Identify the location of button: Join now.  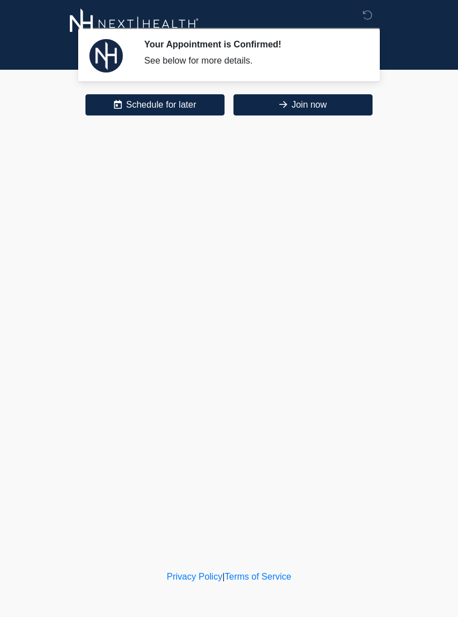
(302, 105).